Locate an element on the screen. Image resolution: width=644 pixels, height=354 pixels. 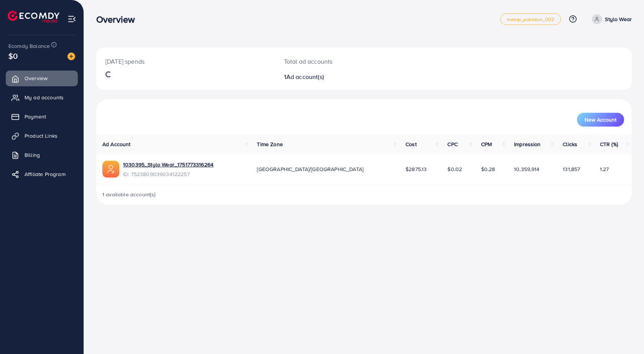
img: image is located at coordinates (71, 57).